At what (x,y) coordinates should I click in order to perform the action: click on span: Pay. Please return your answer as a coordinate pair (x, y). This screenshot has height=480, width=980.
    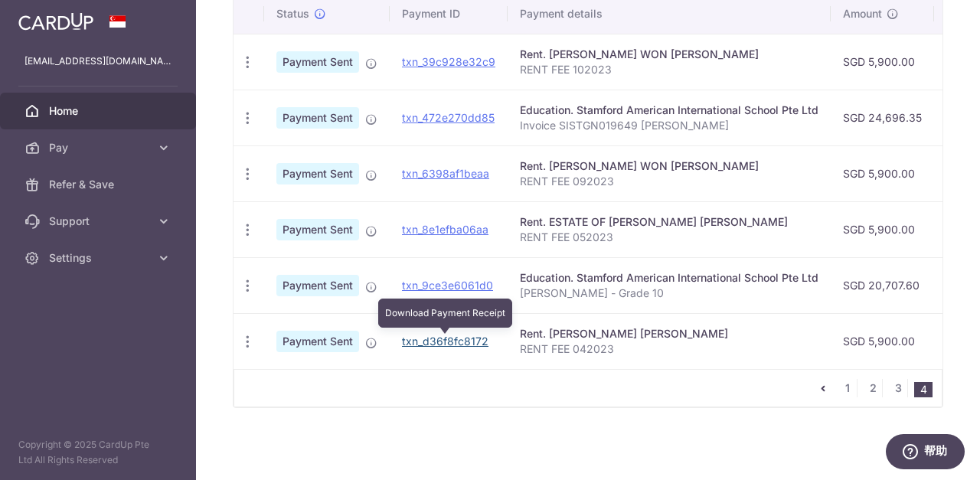
    Looking at the image, I should click on (99, 148).